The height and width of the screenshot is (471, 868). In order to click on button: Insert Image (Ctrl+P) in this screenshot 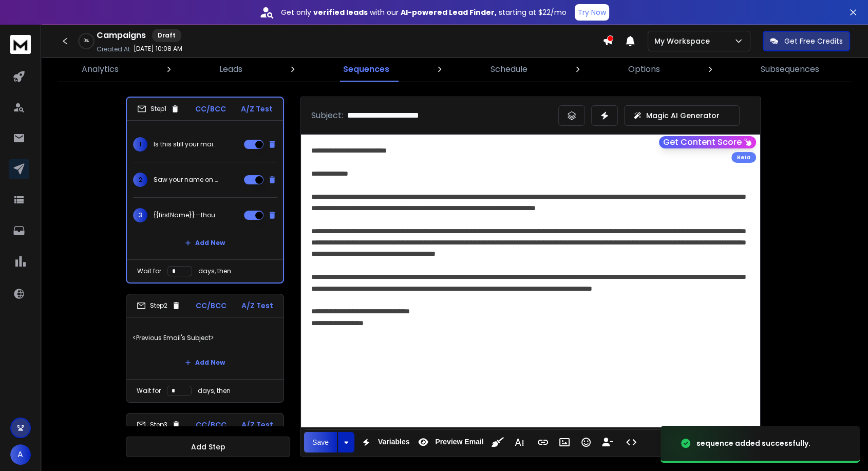, I will do `click(564, 443)`.